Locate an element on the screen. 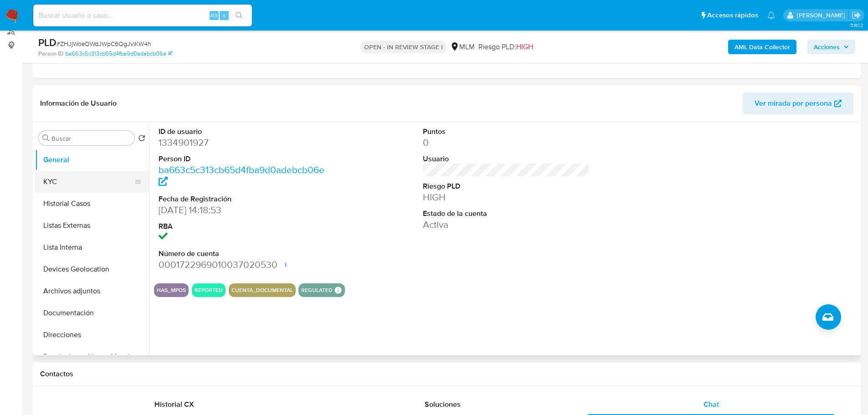  div: MLM is located at coordinates (463, 47).